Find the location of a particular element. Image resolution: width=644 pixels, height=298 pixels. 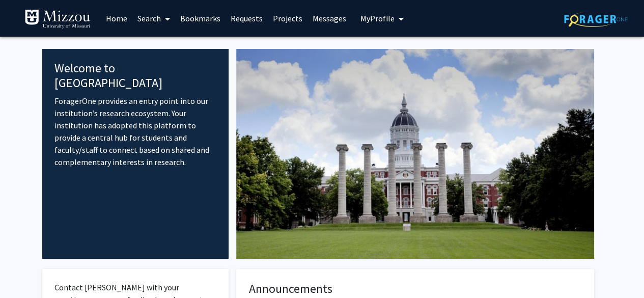

img: University of Missouri Logo is located at coordinates (57, 19).